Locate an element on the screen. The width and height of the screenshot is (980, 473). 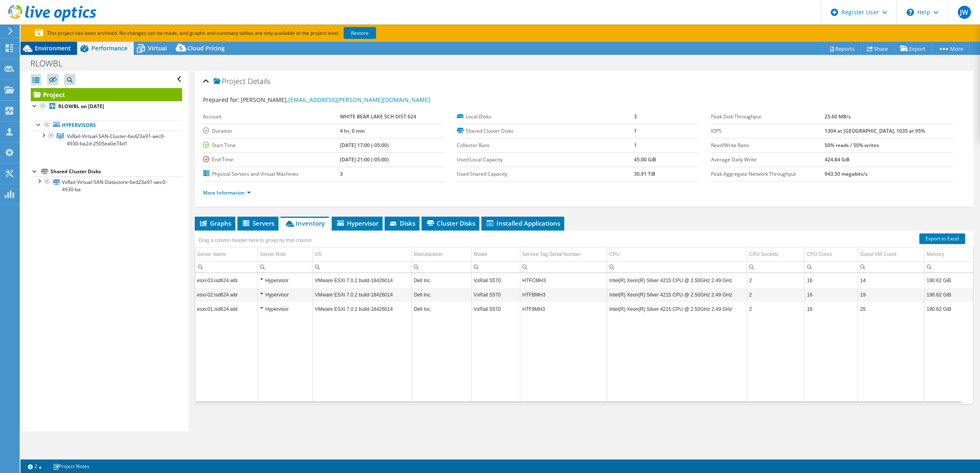
b: 424.84 GiB is located at coordinates (837, 159).